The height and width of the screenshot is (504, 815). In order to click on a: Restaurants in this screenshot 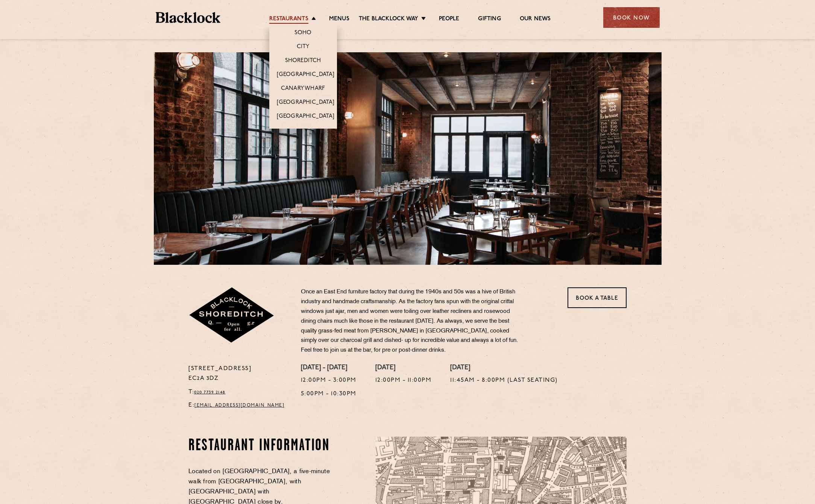, I will do `click(289, 20)`.